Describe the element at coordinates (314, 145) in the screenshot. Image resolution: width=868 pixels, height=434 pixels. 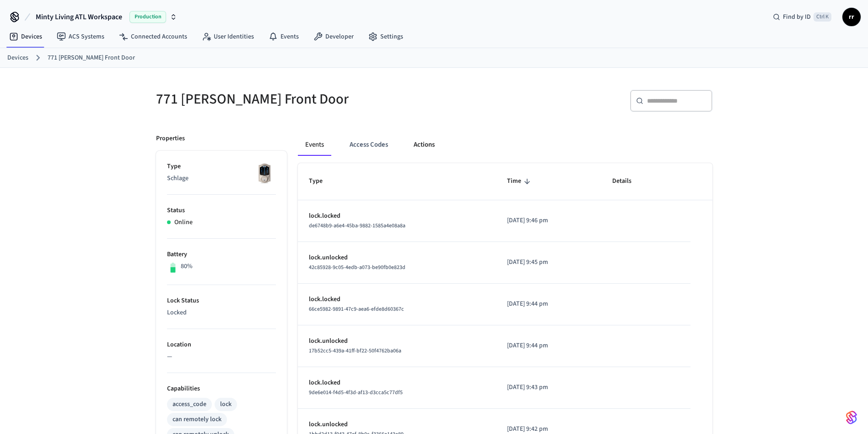
I see `button: Events` at that location.